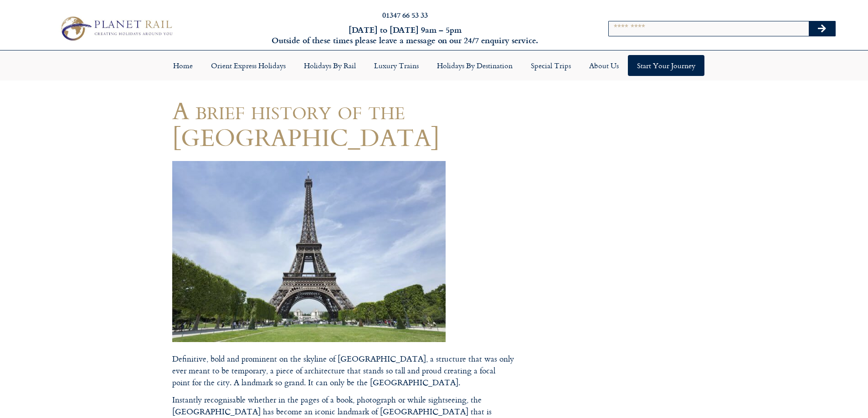  Describe the element at coordinates (550, 66) in the screenshot. I see `a: Special Trips` at that location.